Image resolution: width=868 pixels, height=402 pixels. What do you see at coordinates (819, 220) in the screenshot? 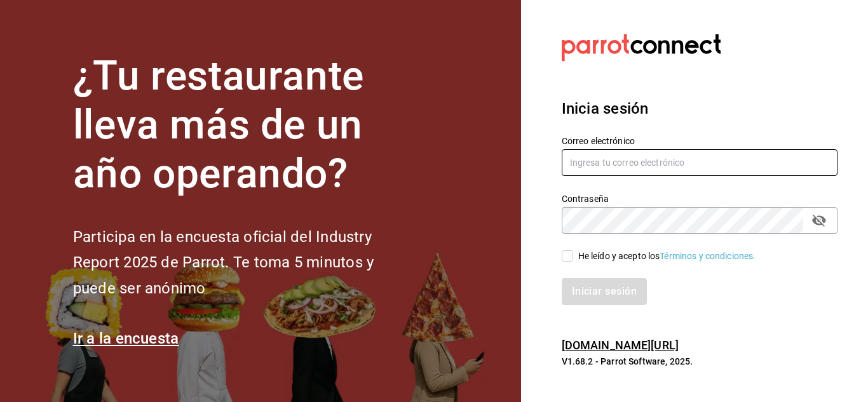
I see `button: passwordField` at bounding box center [819, 220].